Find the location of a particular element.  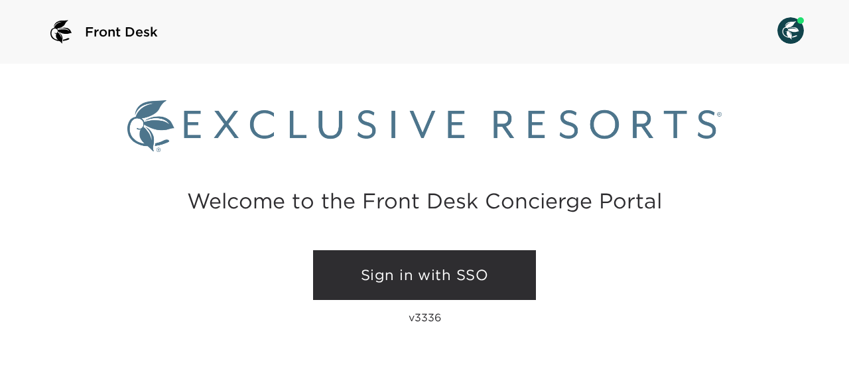

h2: Welcome to the Front Desk Concierge Portal is located at coordinates (425, 200).